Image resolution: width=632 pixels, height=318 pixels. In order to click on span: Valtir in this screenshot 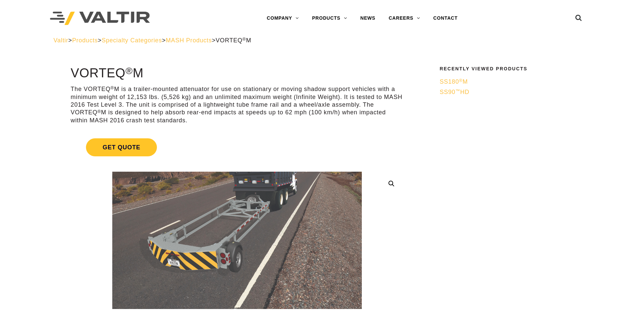, I will do `click(61, 40)`.